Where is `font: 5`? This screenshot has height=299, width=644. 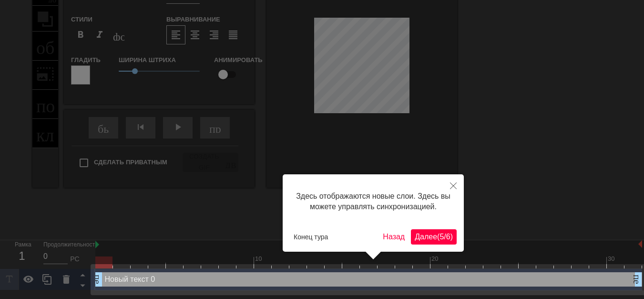
font: 5 is located at coordinates (441, 236).